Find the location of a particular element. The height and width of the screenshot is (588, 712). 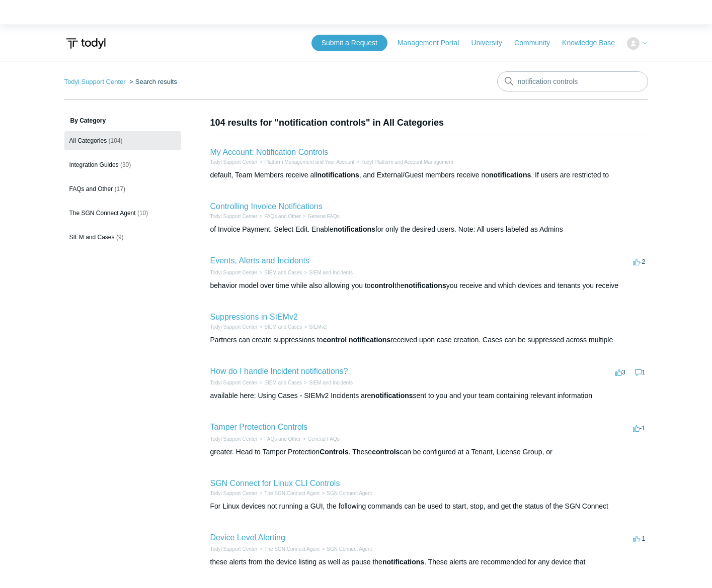

li: SIEMv2 is located at coordinates (314, 327).